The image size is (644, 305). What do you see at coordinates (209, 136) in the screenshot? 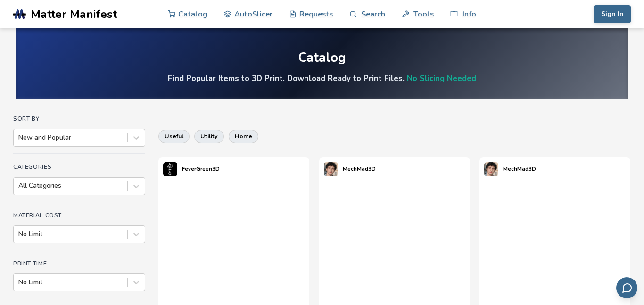
I see `button: utility` at bounding box center [209, 136].